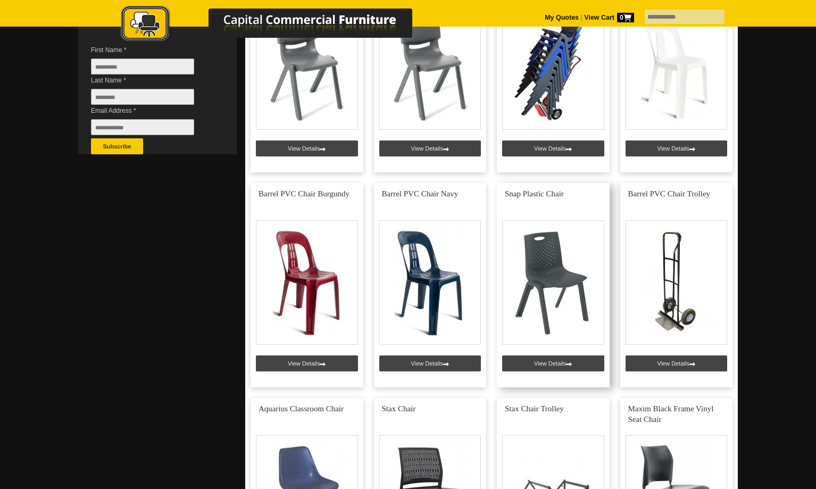 Image resolution: width=816 pixels, height=489 pixels. Describe the element at coordinates (151, 50) in the screenshot. I see `span: First Name *` at that location.